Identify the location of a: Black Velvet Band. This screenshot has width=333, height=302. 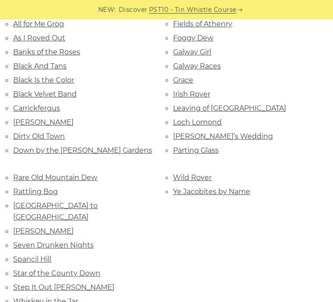
(45, 94).